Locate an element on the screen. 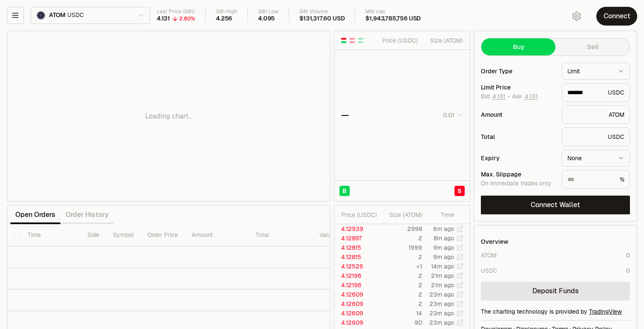 The image size is (644, 329). td: 4.12526 is located at coordinates (357, 266).